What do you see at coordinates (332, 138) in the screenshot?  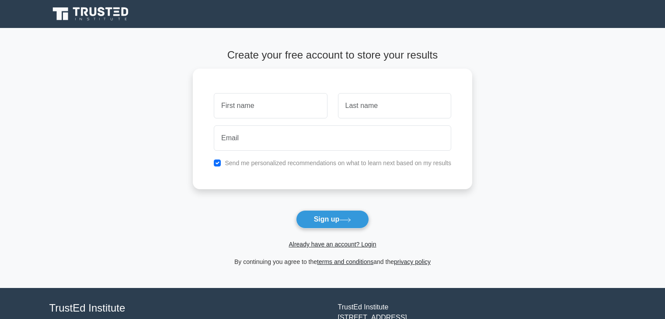 I see `input: Email` at bounding box center [332, 138].